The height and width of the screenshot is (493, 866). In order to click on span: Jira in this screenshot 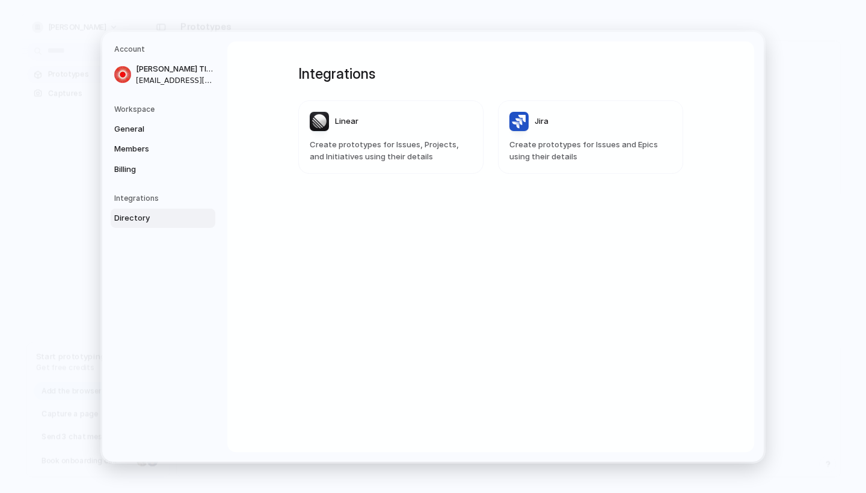, I will do `click(541, 122)`.